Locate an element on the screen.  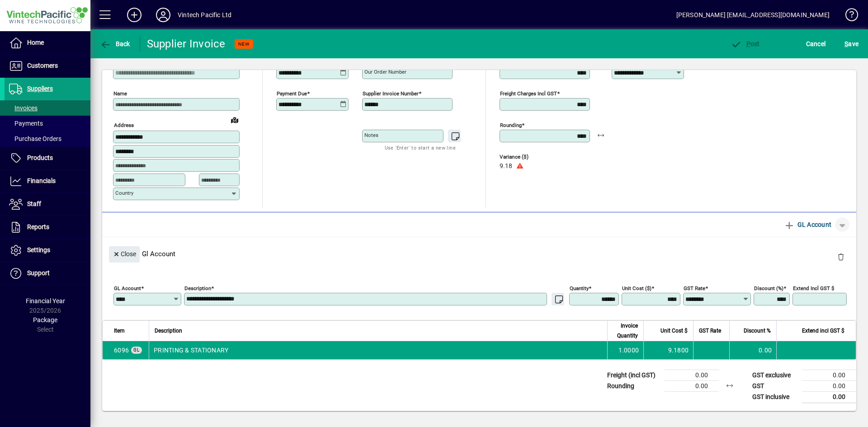
mat-label: Supplier invoice number is located at coordinates (390, 94).